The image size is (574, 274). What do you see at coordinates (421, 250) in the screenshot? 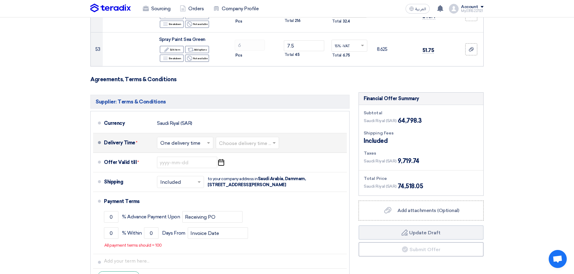
I see `button: Submit Offer` at bounding box center [421, 250].